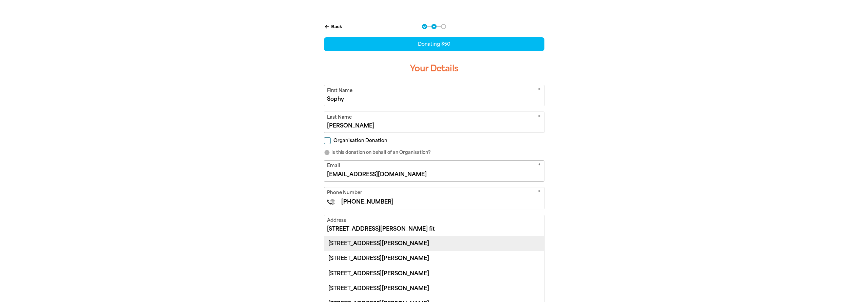  Describe the element at coordinates (539, 194) in the screenshot. I see `i: Required` at that location.